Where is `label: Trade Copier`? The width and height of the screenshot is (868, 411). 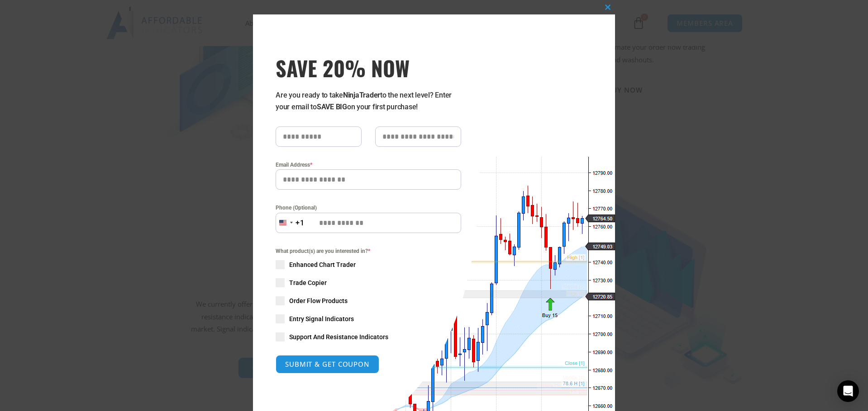 label: Trade Copier is located at coordinates (368, 283).